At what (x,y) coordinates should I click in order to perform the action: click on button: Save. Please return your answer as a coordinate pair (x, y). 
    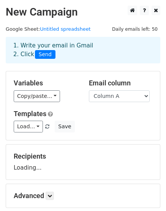
    Looking at the image, I should click on (65, 126).